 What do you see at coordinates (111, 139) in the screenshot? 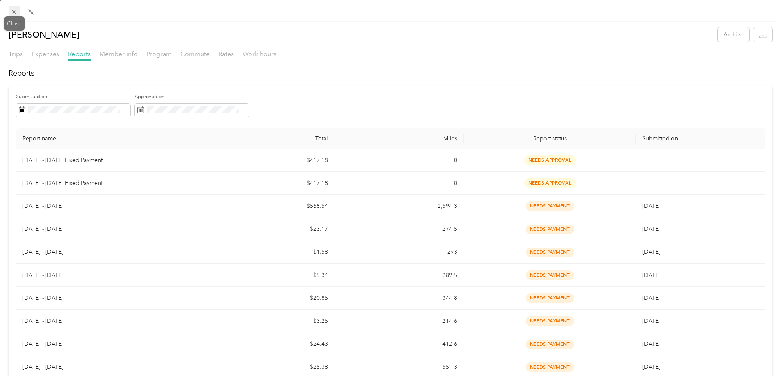
I see `th: Report name` at bounding box center [111, 139].